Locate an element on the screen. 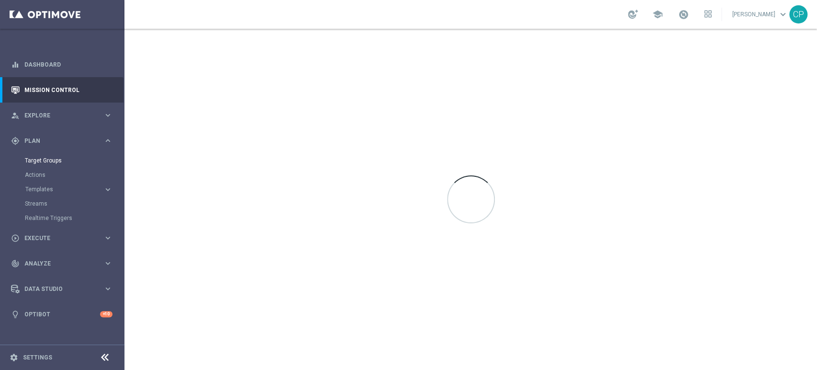 This screenshot has height=370, width=817. i: track_changes is located at coordinates (15, 263).